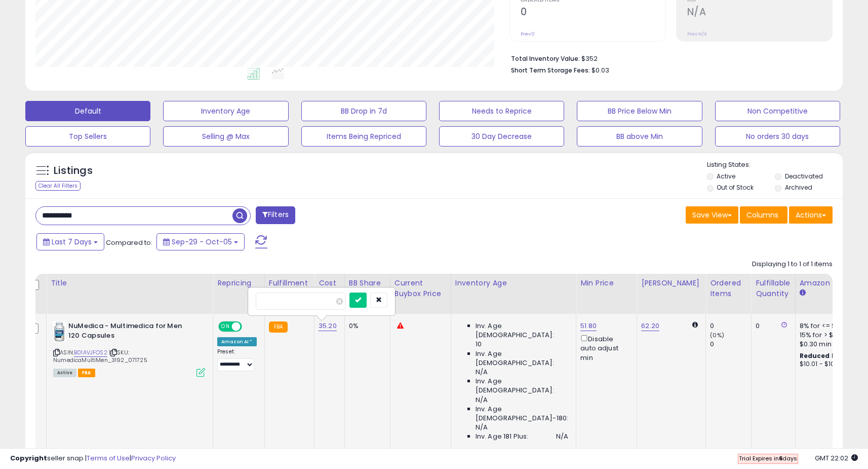 Image resolution: width=868 pixels, height=469 pixels. Describe the element at coordinates (605, 348) in the screenshot. I see `div: Disable auto adjust min` at that location.